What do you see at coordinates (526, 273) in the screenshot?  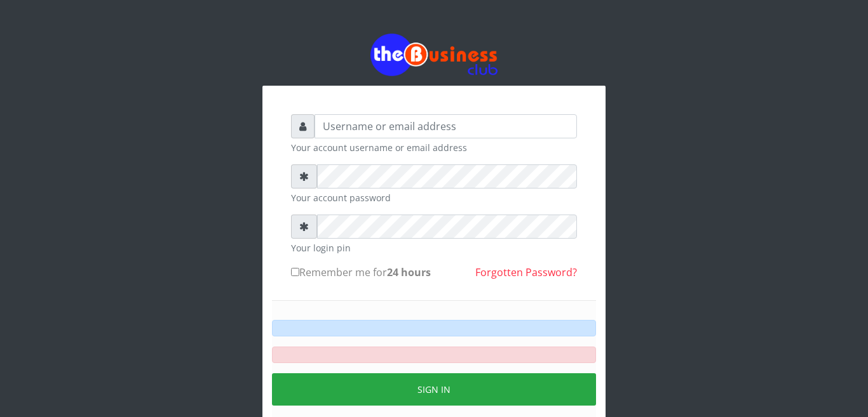 I see `a: Forgotten Password?` at bounding box center [526, 273].